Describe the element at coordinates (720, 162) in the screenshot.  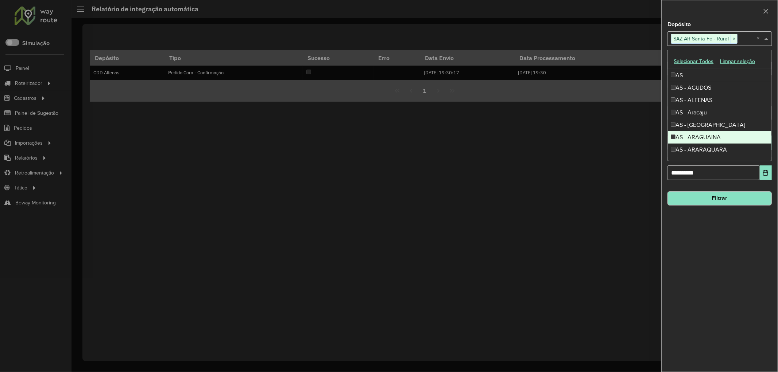
I see `div: AS - AS Minas` at that location.